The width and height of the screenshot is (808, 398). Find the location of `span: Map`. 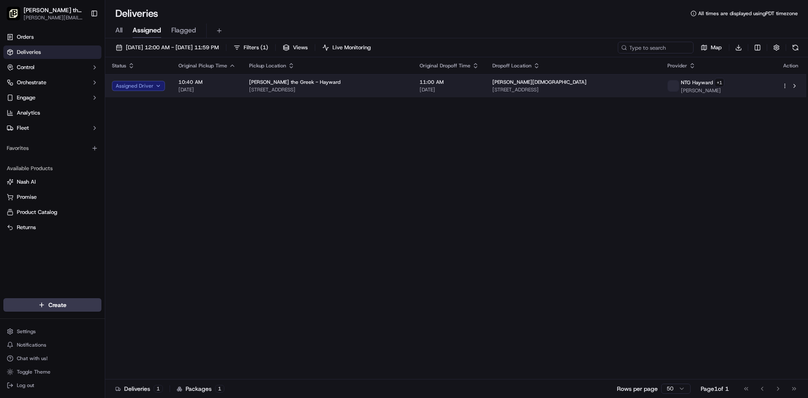

span: Map is located at coordinates (716, 48).